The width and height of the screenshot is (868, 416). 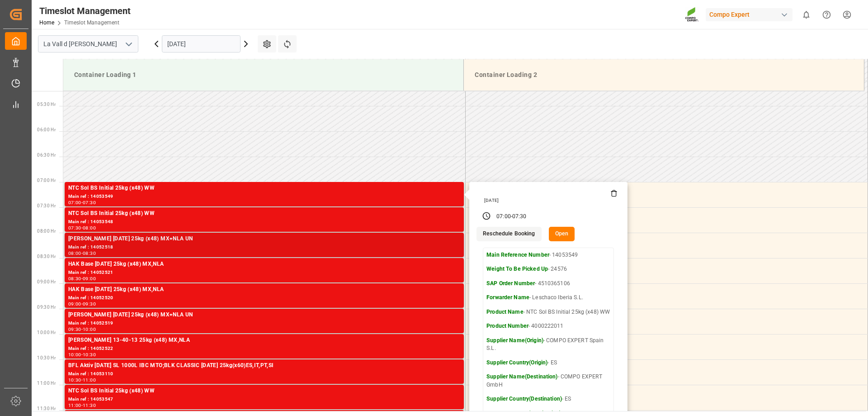 I want to click on p: - COMPO EXPERT GmbH, so click(x=549, y=381).